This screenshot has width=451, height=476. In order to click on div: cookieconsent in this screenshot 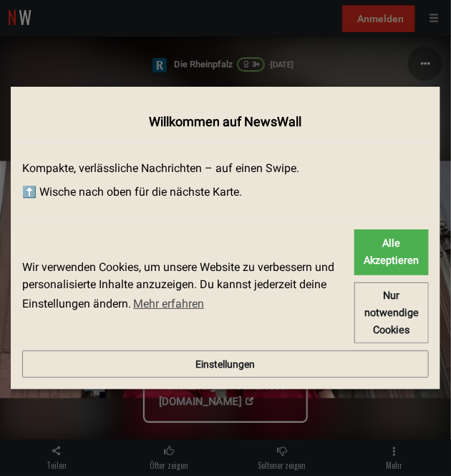, I will do `click(226, 286)`.